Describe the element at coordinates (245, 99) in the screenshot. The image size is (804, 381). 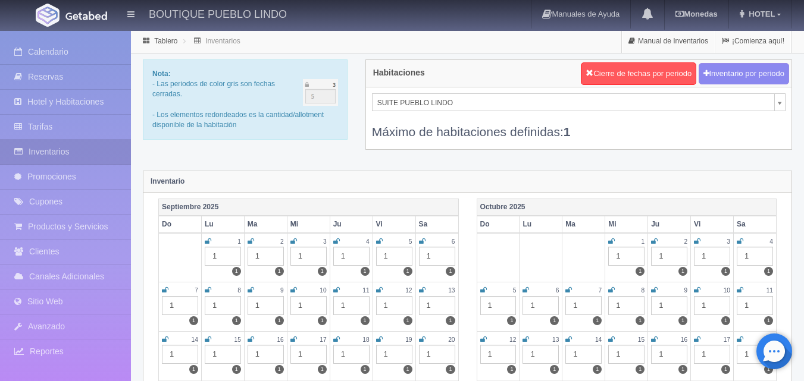
I see `div: - Las periodos de color gris son fechas cerradas. - Los elementos redondeados es la cantidad/allo...` at that location.